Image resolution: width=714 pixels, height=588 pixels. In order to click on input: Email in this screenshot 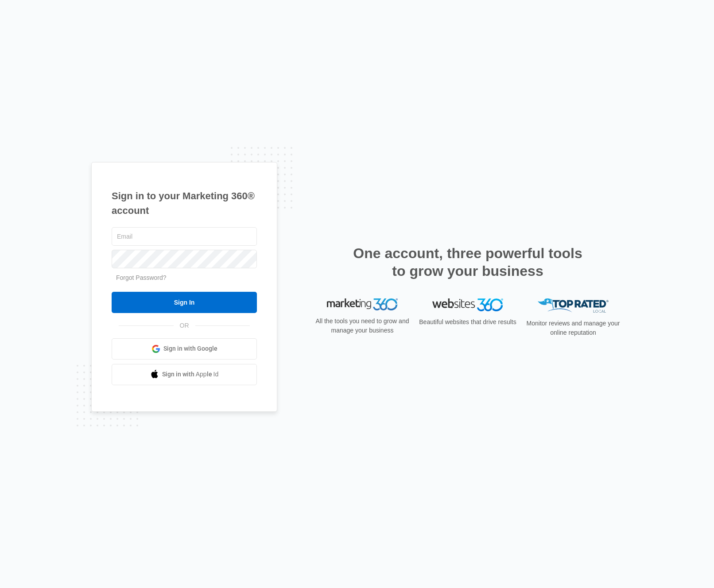, I will do `click(184, 237)`.